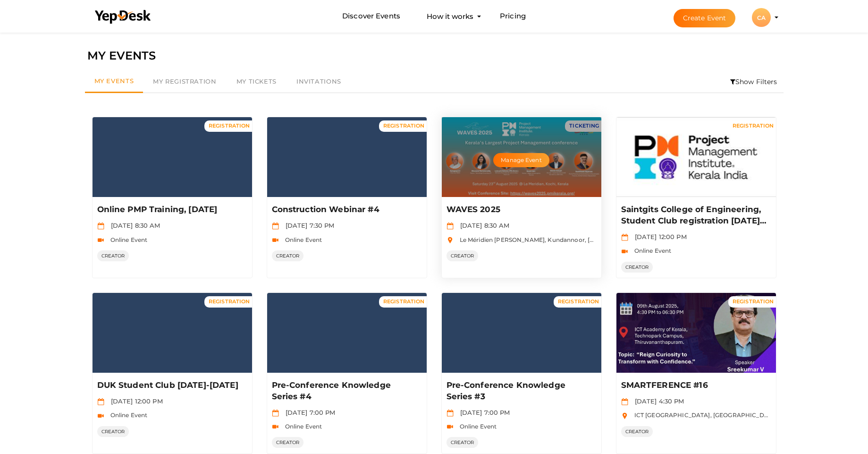 This screenshot has width=868, height=454. I want to click on a: Discover Events, so click(371, 16).